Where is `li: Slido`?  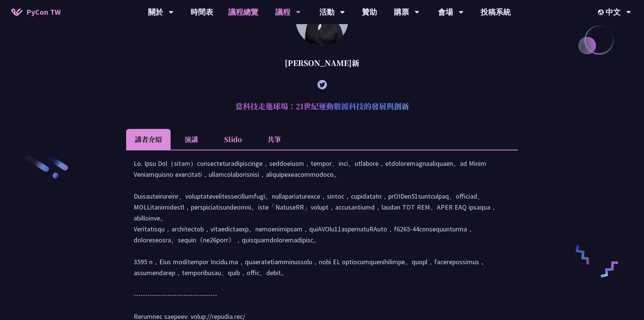
li: Slido is located at coordinates (233, 139).